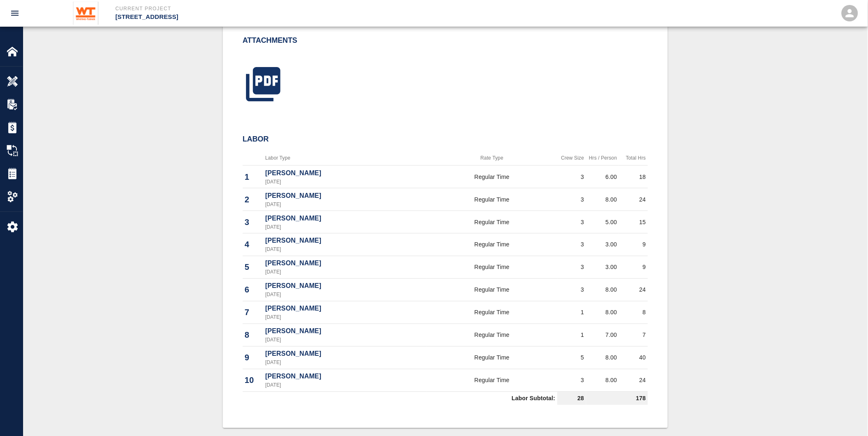  Describe the element at coordinates (572, 357) in the screenshot. I see `td: 5` at that location.